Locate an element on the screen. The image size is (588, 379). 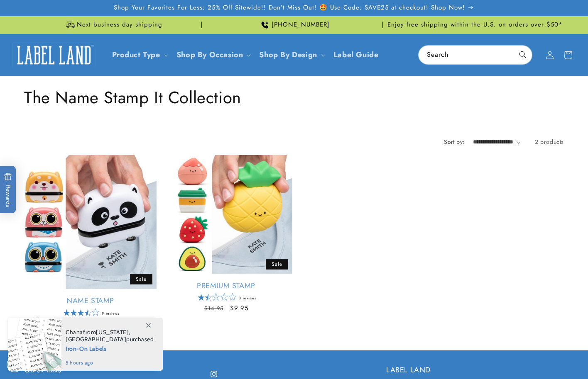
span: Enjoy free shipping within the U.S. on orders over $50* is located at coordinates (475, 25).